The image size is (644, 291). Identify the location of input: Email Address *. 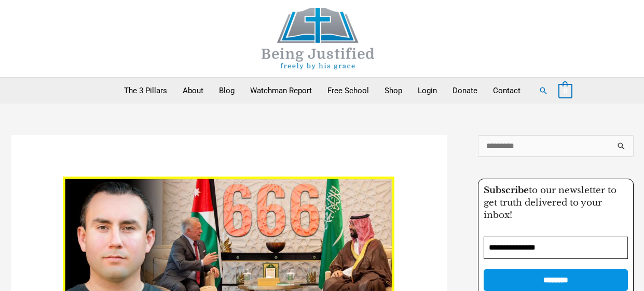
(556, 248).